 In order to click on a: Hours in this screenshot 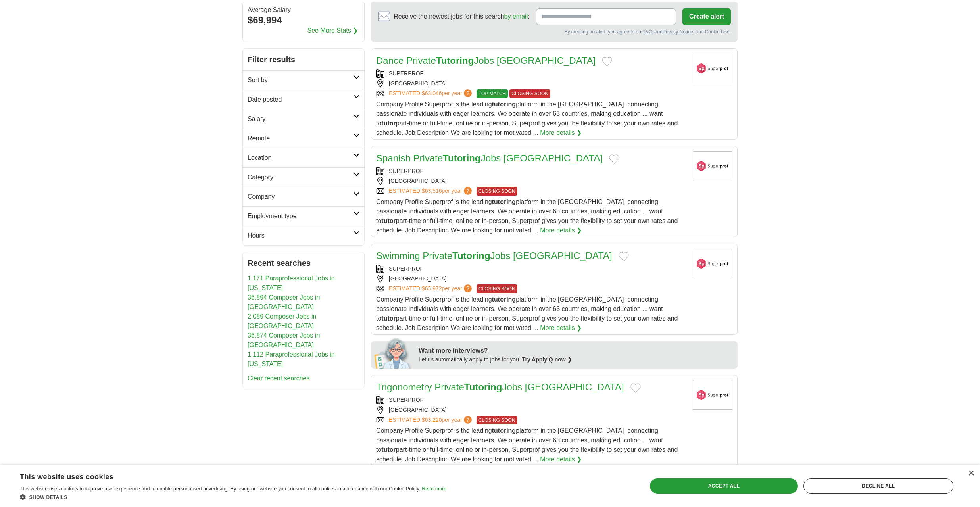, I will do `click(303, 235)`.